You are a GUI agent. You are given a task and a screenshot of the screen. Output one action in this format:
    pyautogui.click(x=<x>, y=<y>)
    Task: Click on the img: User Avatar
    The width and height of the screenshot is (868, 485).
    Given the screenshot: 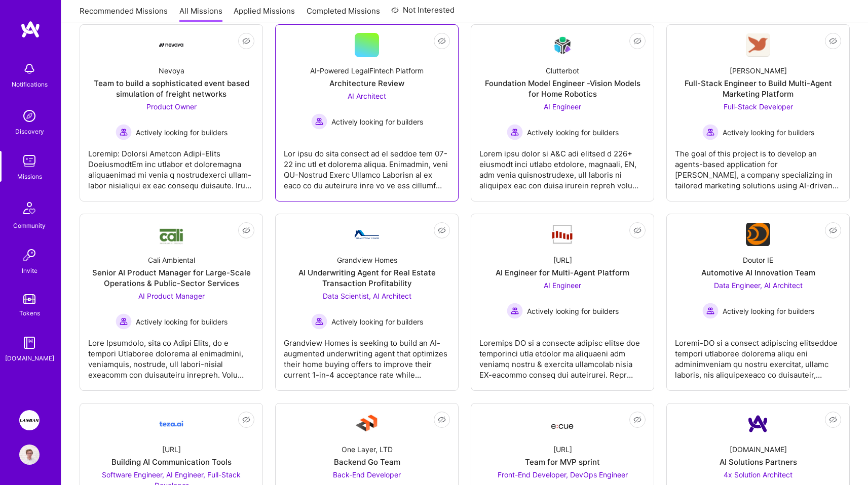 What is the action you would take?
    pyautogui.click(x=29, y=455)
    